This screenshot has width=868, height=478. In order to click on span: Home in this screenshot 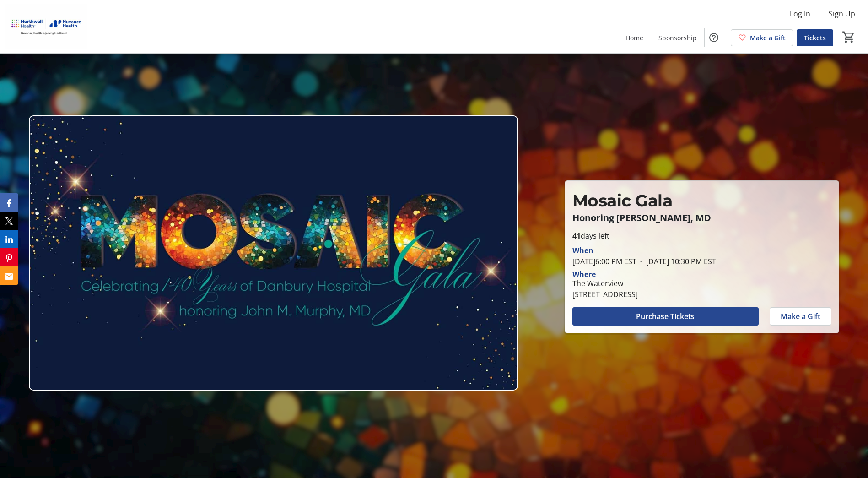, I will do `click(635, 38)`.